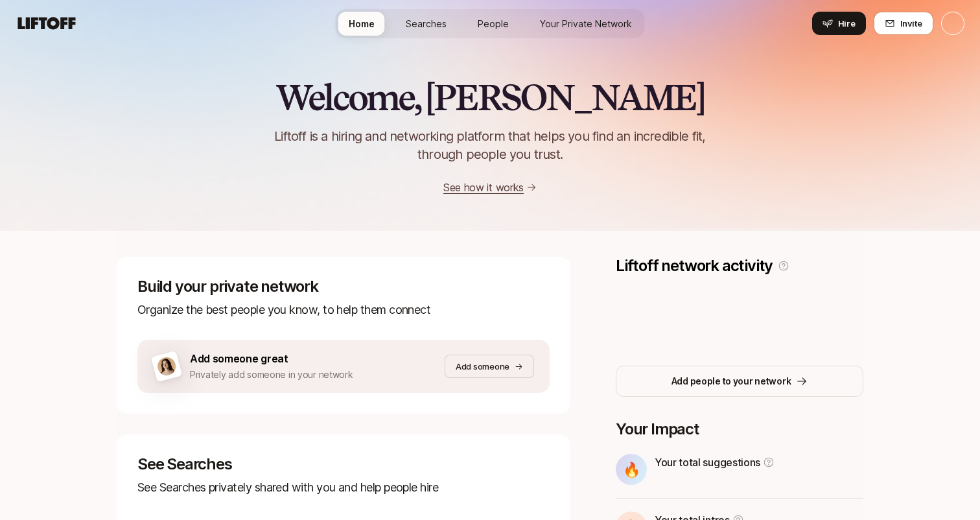 This screenshot has height=520, width=980. Describe the element at coordinates (362, 23) in the screenshot. I see `span: Home` at that location.